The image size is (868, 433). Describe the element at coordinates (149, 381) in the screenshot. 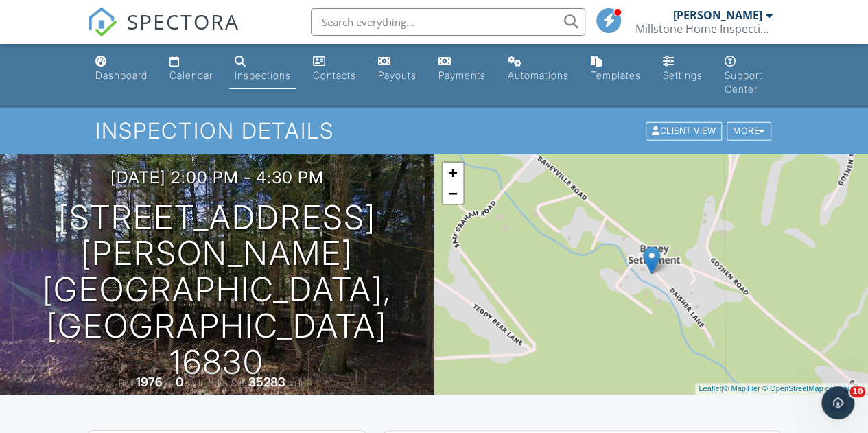

I see `div: 1976` at that location.